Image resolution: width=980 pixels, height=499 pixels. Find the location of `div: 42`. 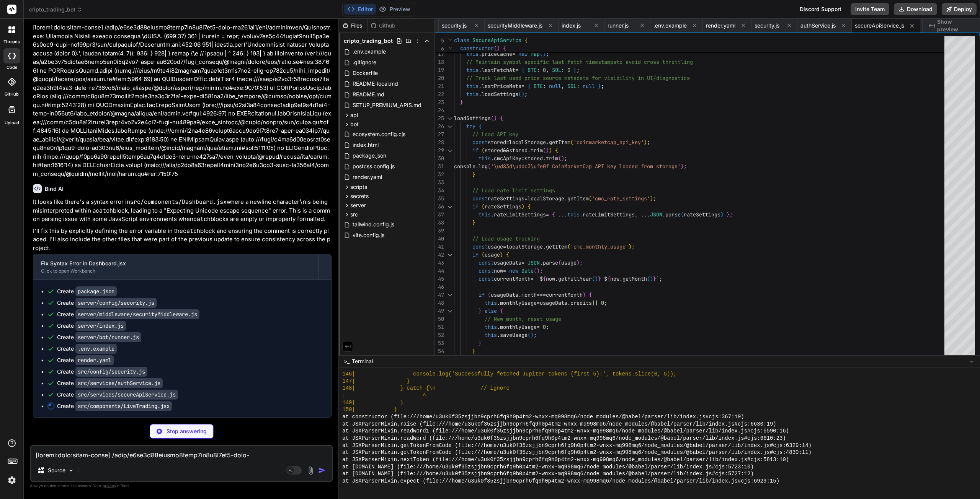

div: 42 is located at coordinates (439, 255).